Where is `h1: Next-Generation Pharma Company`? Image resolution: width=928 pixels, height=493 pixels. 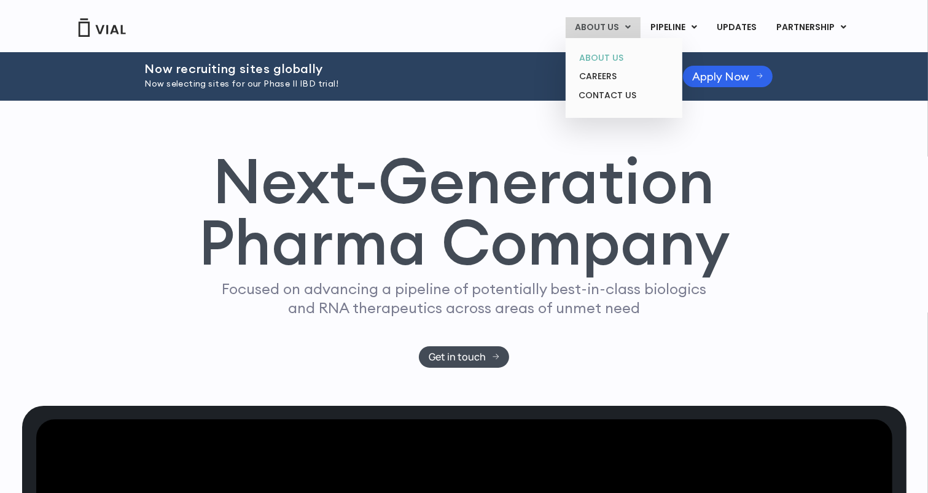 h1: Next-Generation Pharma Company is located at coordinates (464, 212).